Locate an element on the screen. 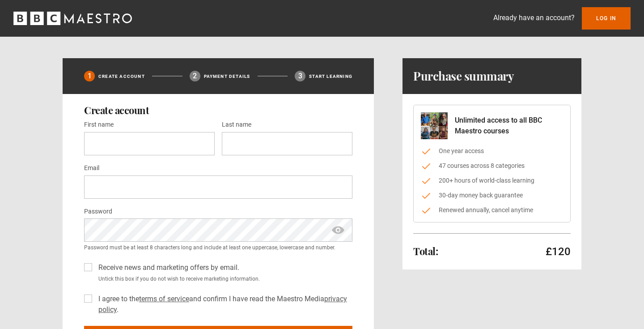  p: Start learning is located at coordinates (331, 76).